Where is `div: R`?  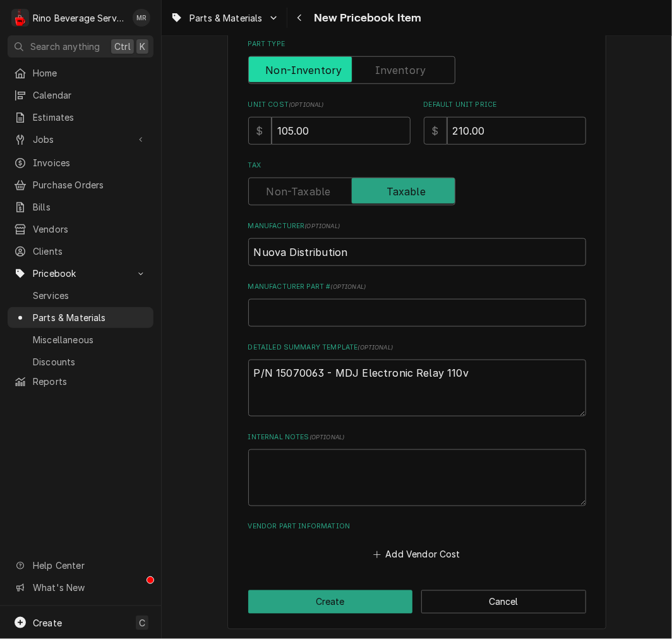 div: R is located at coordinates (20, 17).